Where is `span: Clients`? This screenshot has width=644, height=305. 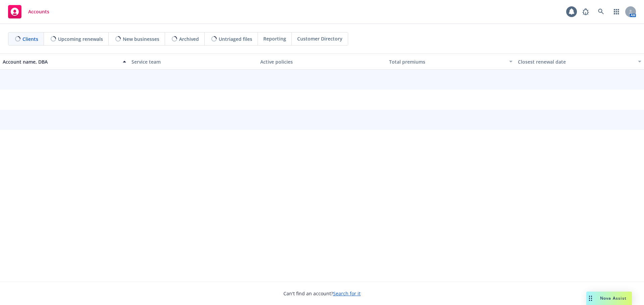 span: Clients is located at coordinates (30, 39).